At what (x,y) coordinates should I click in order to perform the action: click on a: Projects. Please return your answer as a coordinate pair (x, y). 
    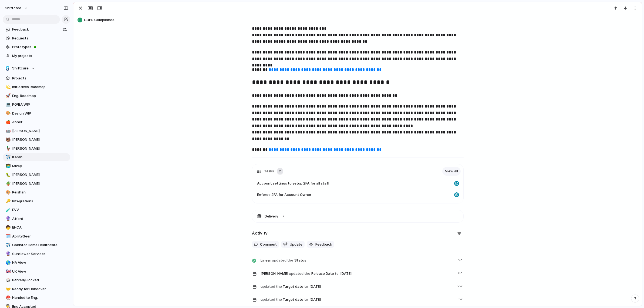
    Looking at the image, I should click on (36, 78).